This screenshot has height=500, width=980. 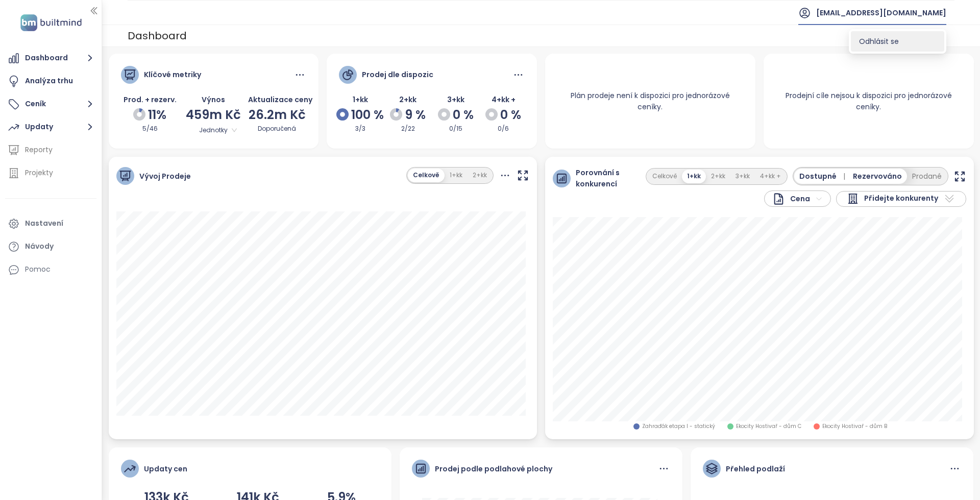 What do you see at coordinates (51, 246) in the screenshot?
I see `a: Návody` at bounding box center [51, 246].